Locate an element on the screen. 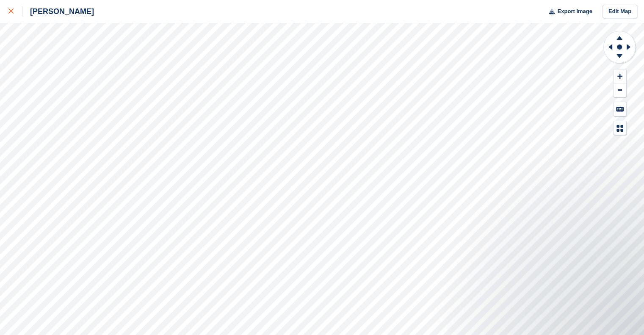 The height and width of the screenshot is (335, 644). button: Keyboard Shortcuts is located at coordinates (620, 109).